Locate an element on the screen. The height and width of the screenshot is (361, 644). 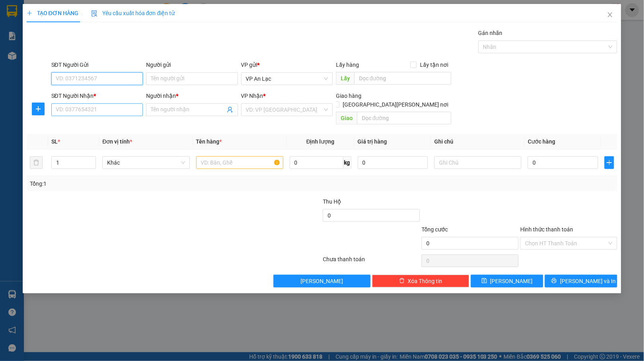
span: Xóa Thông tin is located at coordinates (425, 281).